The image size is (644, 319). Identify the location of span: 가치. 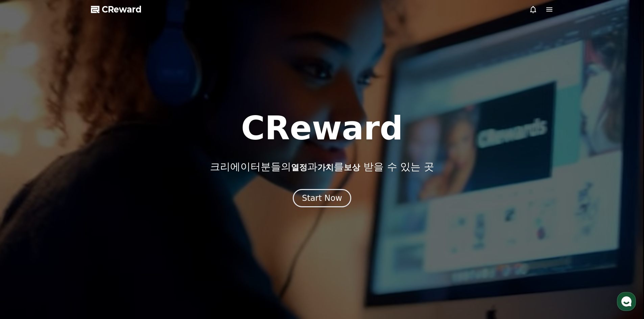
(325, 168).